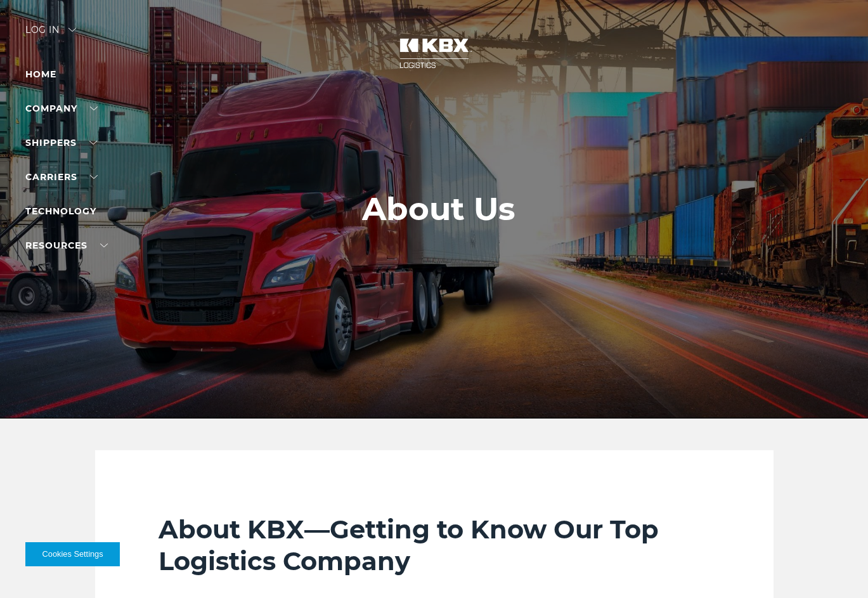 The height and width of the screenshot is (598, 868). Describe the element at coordinates (66, 245) in the screenshot. I see `a: RESOURCES` at that location.